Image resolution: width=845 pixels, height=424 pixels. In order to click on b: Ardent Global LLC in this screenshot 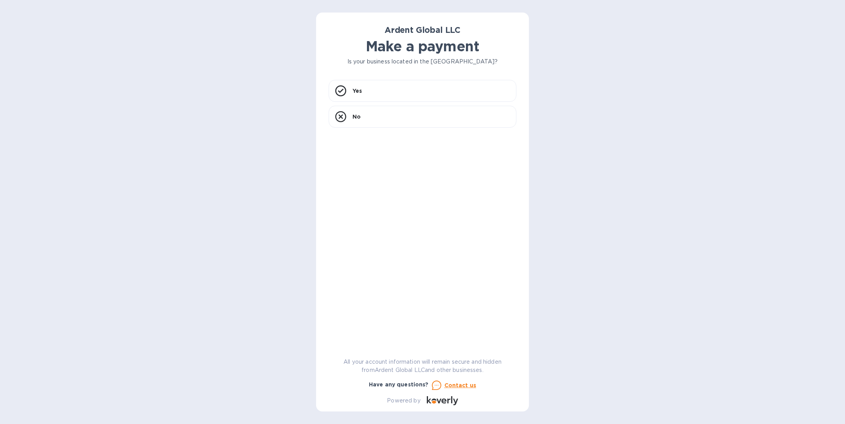, I will do `click(422, 30)`.